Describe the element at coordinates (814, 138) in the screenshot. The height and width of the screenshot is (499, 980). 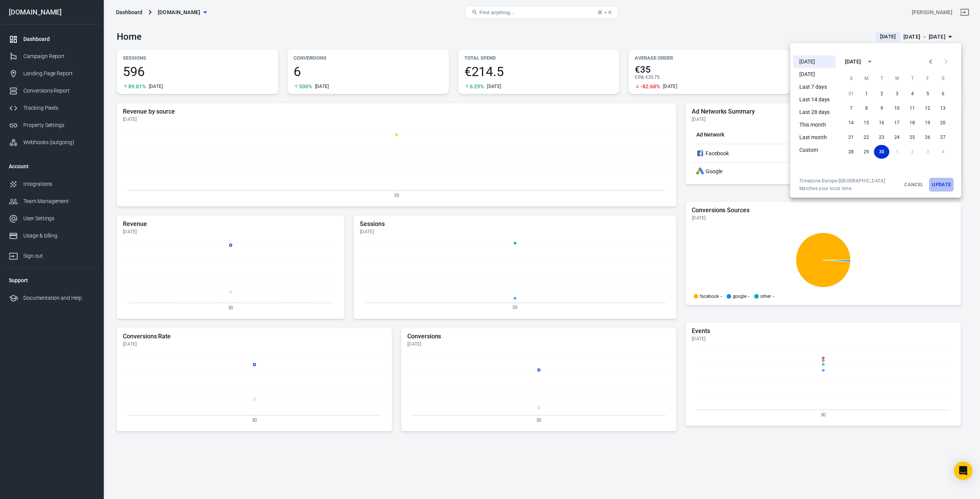
I see `li: Last month` at that location.